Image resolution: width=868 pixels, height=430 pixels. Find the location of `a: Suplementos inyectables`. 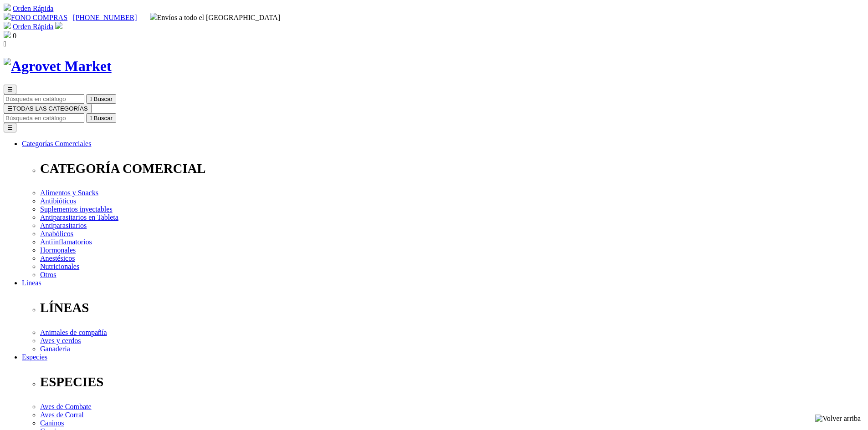

a: Suplementos inyectables is located at coordinates (76, 209).